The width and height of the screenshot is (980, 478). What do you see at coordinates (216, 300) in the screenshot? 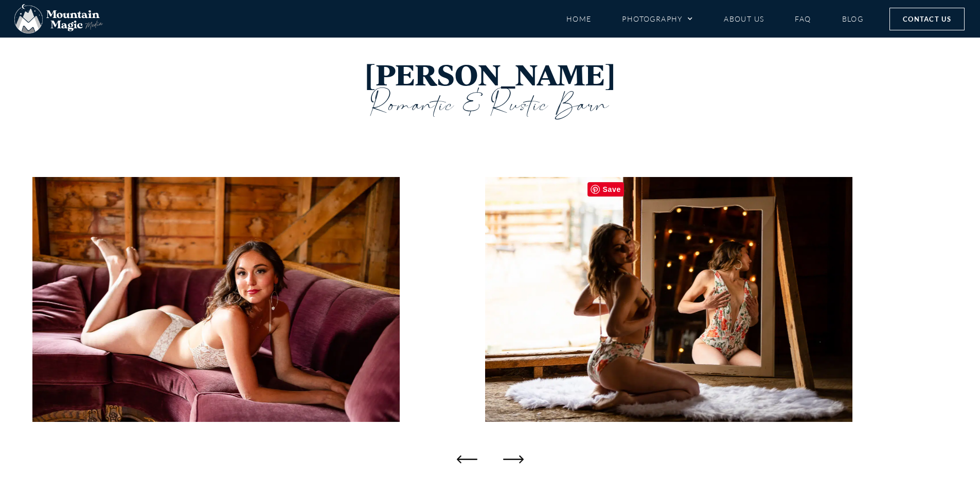
I see `div: 11 / 33` at bounding box center [216, 300].